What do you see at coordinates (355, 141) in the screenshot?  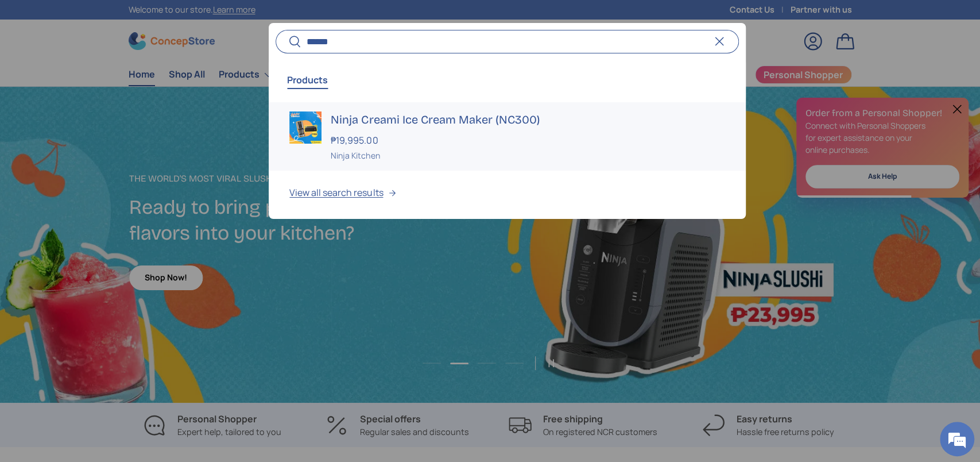 I see `strong: ₱19,995.00` at bounding box center [355, 141].